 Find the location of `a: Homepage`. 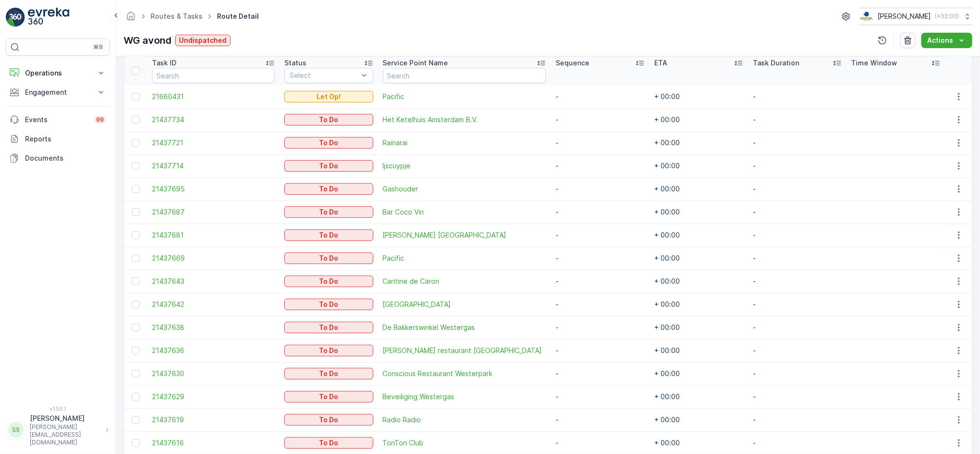

a: Homepage is located at coordinates (131, 18).